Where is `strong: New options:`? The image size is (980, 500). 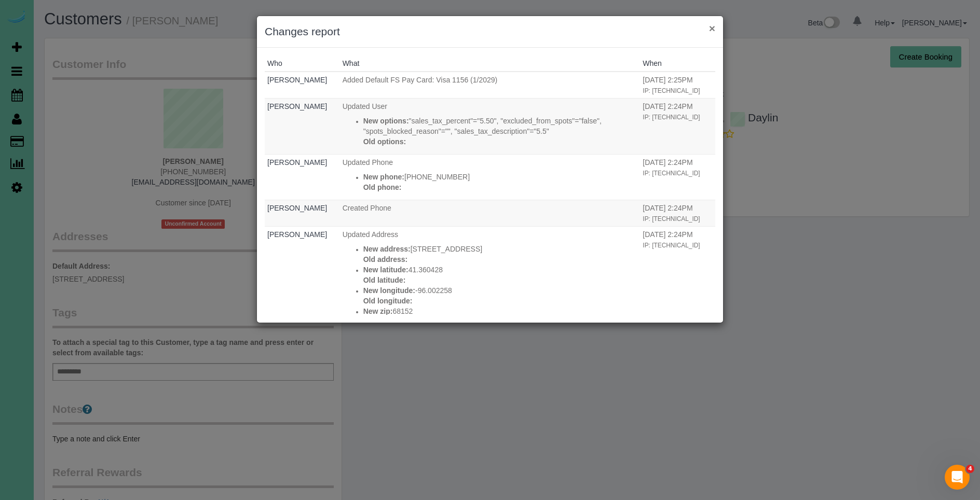
strong: New options: is located at coordinates (386, 121).